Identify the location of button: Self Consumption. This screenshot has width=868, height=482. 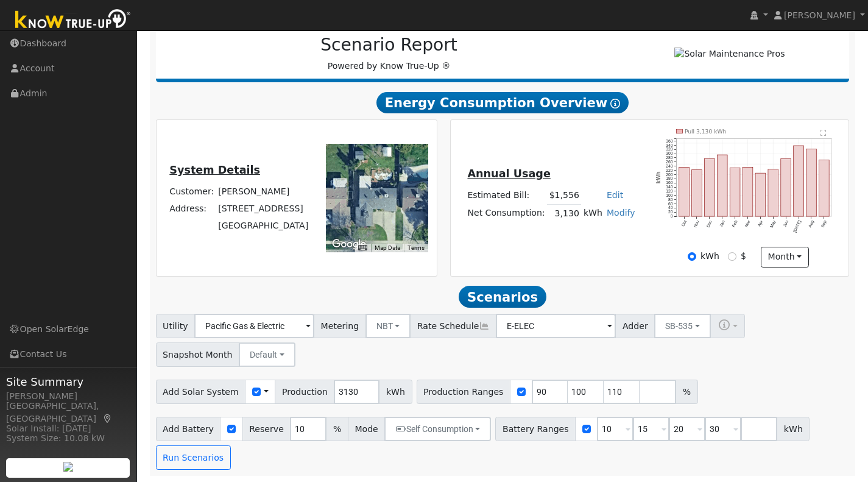
(437, 429).